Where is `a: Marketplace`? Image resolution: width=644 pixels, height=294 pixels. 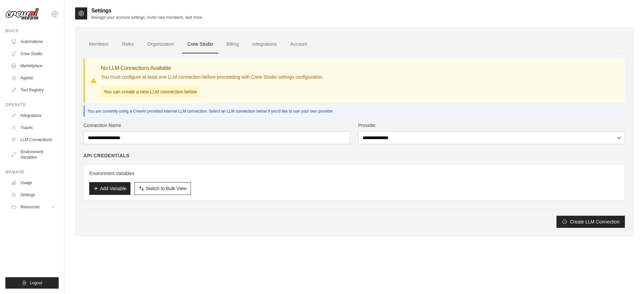
a: Marketplace is located at coordinates (33, 66).